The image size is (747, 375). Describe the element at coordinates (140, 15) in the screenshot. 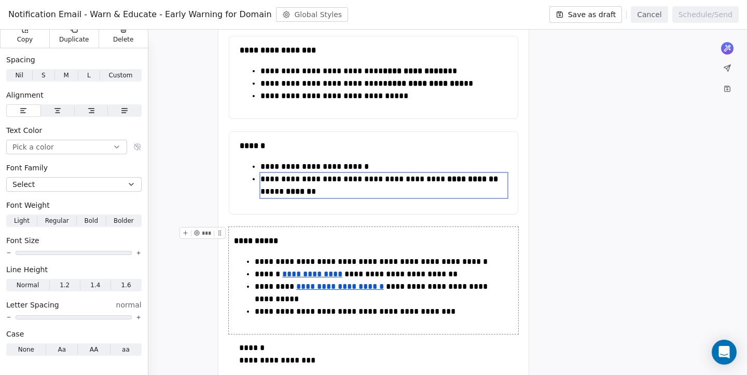

I see `span: Notification Email - Warn & Educate - Early Warning for Domain` at that location.